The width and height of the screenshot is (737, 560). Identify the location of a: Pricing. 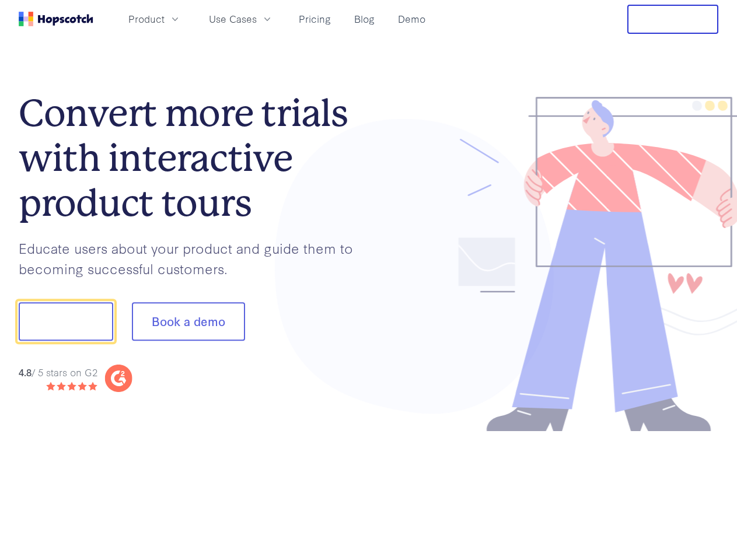
(315, 19).